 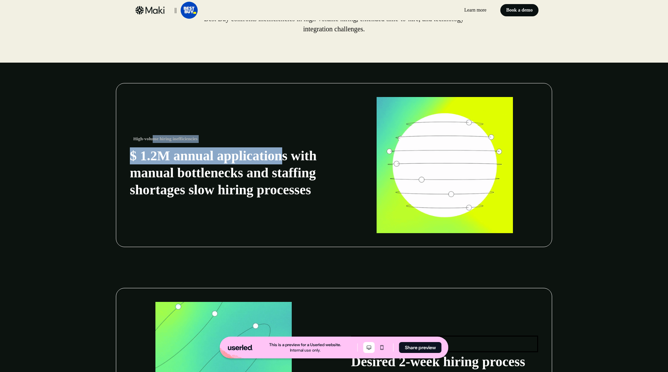 What do you see at coordinates (519, 10) in the screenshot?
I see `button: Book a demo` at bounding box center [519, 10].